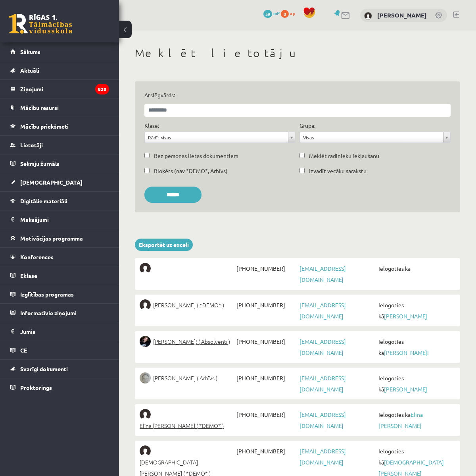  I want to click on i: 838, so click(102, 89).